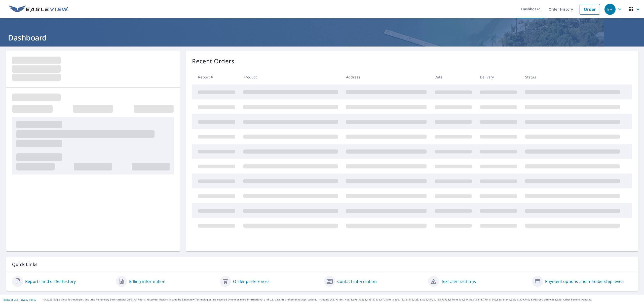  What do you see at coordinates (590, 9) in the screenshot?
I see `a: Order` at bounding box center [590, 9].